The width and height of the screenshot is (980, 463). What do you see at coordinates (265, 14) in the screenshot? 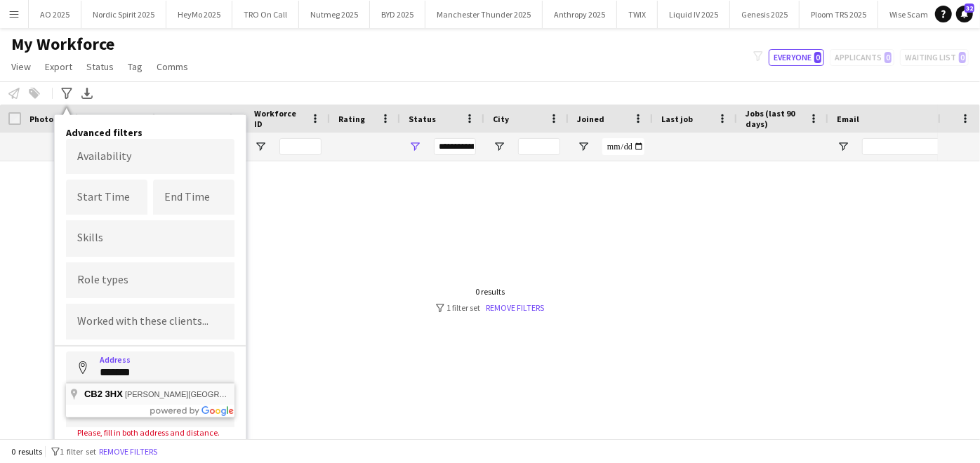
I see `button: TRO On Call` at bounding box center [265, 14].